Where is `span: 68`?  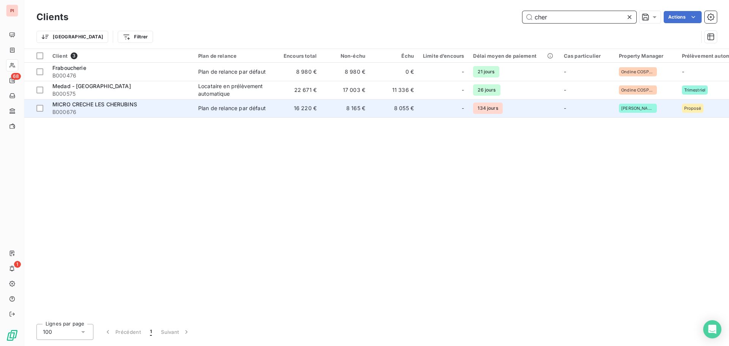 span: 68 is located at coordinates (16, 76).